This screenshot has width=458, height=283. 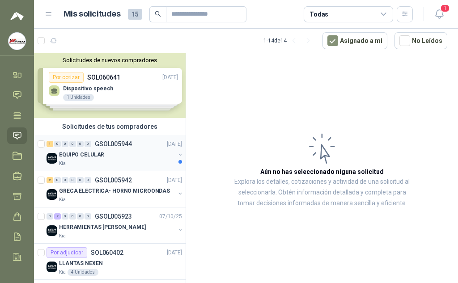 I want to click on h3: Aún no has seleccionado niguna solicitud, so click(x=322, y=172).